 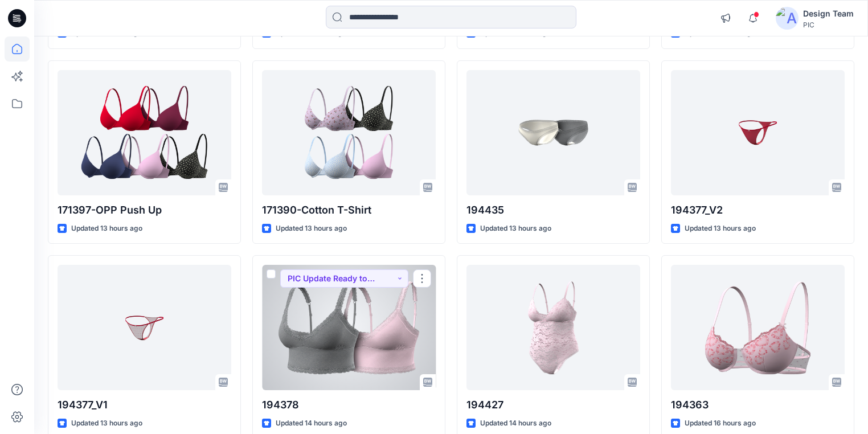 What do you see at coordinates (757, 327) in the screenshot?
I see `a: 194363` at bounding box center [757, 327].